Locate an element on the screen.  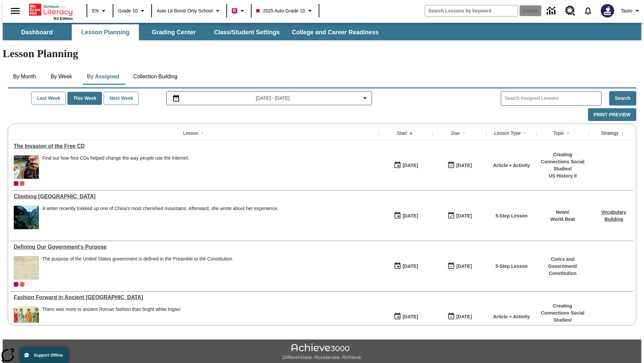
a: Climbing Mount Tai, Lessons is located at coordinates (195, 196).